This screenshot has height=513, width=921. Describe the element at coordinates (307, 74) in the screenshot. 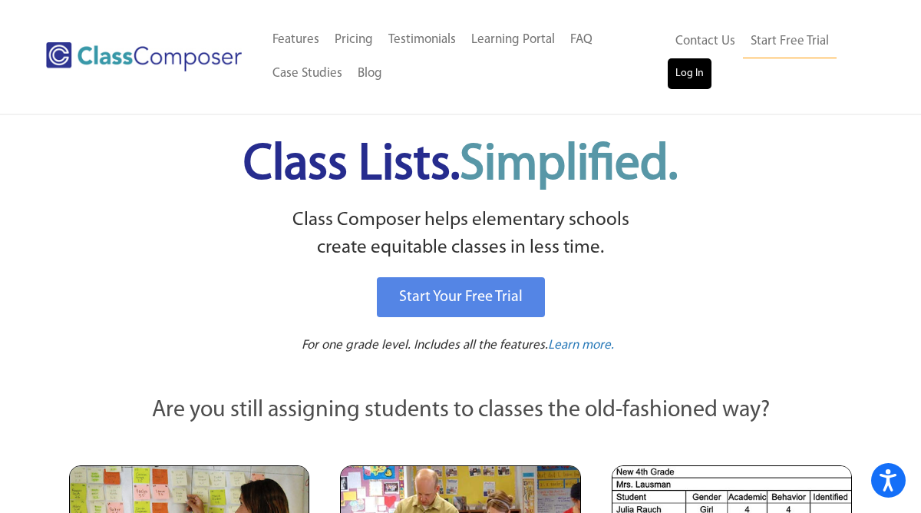

I see `a: Case Studies` at that location.